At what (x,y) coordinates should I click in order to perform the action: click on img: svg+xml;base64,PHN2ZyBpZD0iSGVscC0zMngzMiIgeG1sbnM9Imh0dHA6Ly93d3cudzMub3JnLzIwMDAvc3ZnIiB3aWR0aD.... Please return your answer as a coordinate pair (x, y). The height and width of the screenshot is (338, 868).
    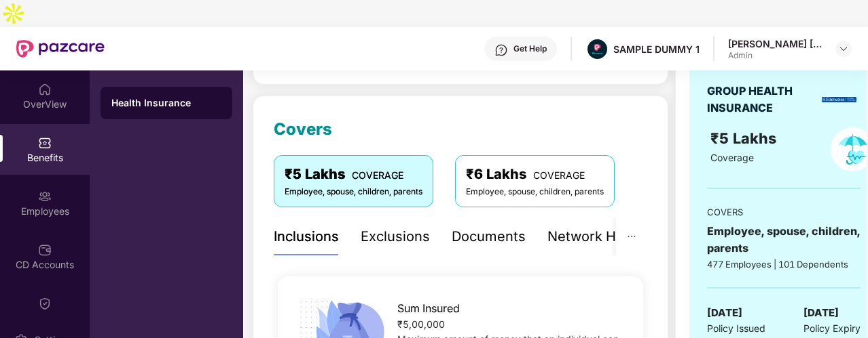
    Looking at the image, I should click on (501, 50).